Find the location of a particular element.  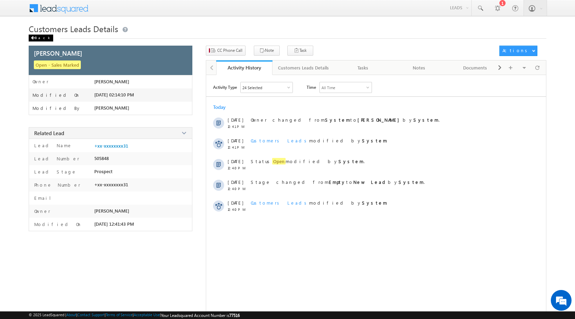

button: CC Phone Call is located at coordinates (226, 50).